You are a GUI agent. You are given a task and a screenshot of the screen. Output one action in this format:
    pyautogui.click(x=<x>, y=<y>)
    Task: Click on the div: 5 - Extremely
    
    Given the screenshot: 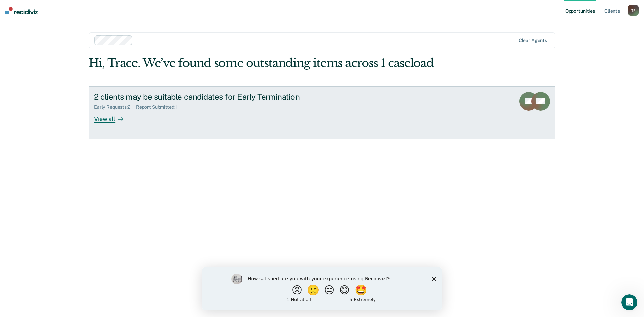 What is the action you would take?
    pyautogui.click(x=179, y=32)
    